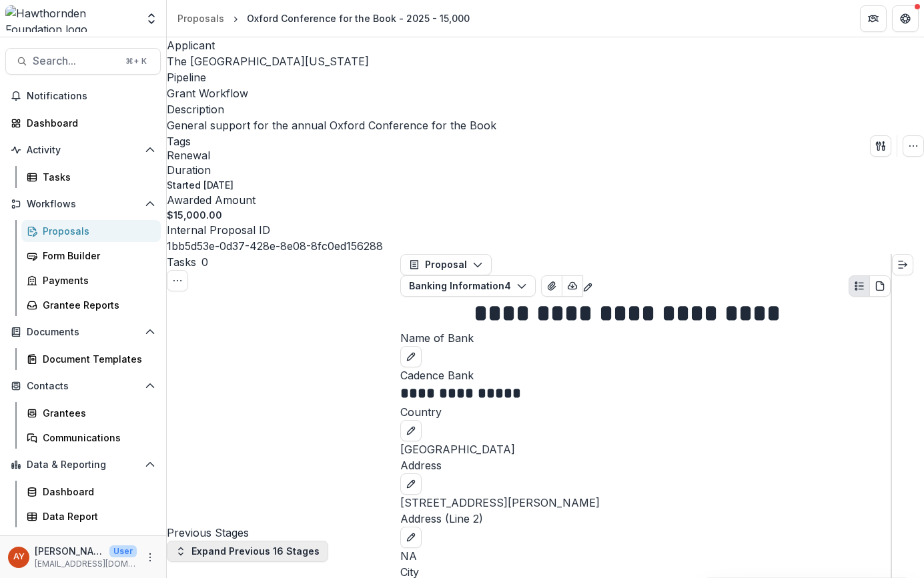 This screenshot has height=578, width=924. I want to click on button: Open Contacts, so click(83, 386).